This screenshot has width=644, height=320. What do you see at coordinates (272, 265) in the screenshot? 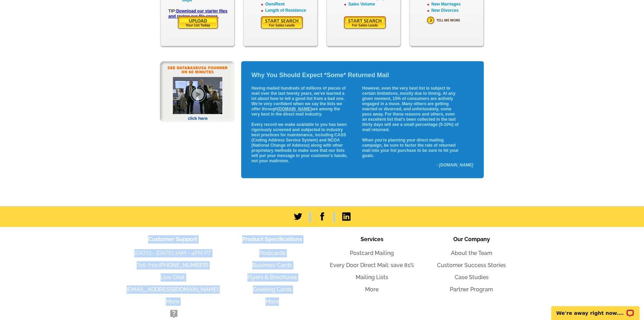
I see `a: Business Cards` at bounding box center [272, 265].